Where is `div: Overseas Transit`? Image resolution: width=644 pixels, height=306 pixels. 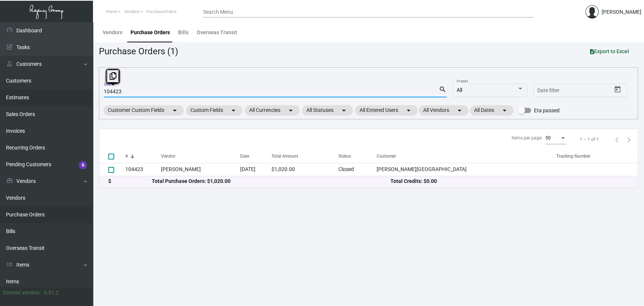
div: Overseas Transit is located at coordinates (217, 32).